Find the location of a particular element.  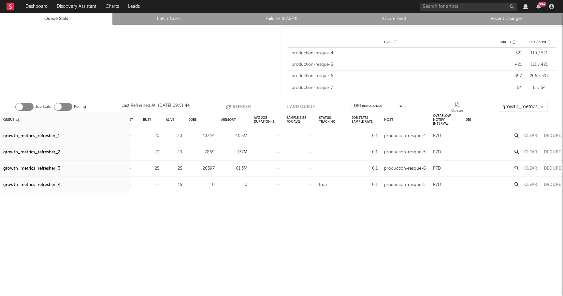

div: 110 / 521 is located at coordinates (539, 53).